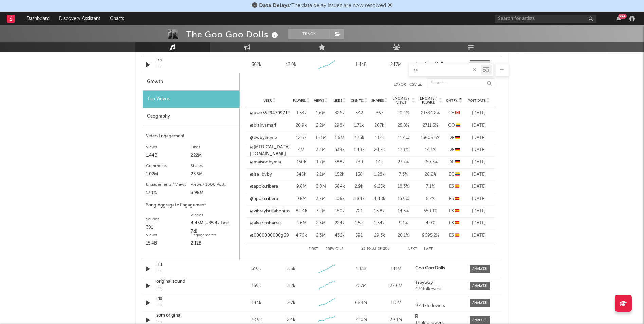 The image size is (644, 324). Describe the element at coordinates (403, 224) in the screenshot. I see `div: 9.1 %` at that location.